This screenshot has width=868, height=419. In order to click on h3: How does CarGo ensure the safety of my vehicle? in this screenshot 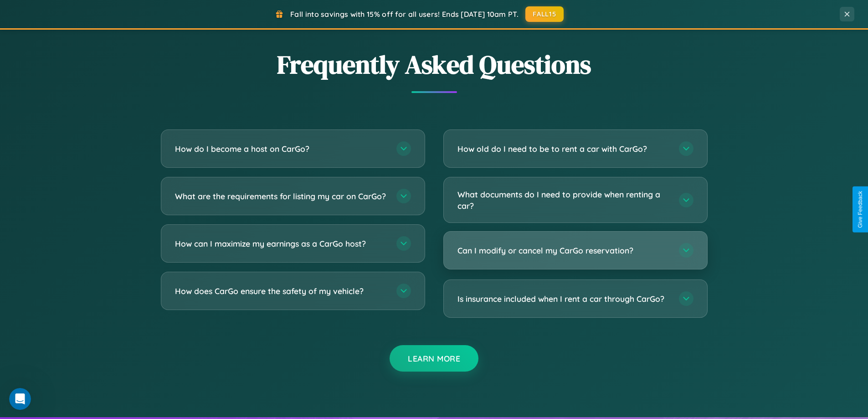, I will do `click(281, 291)`.